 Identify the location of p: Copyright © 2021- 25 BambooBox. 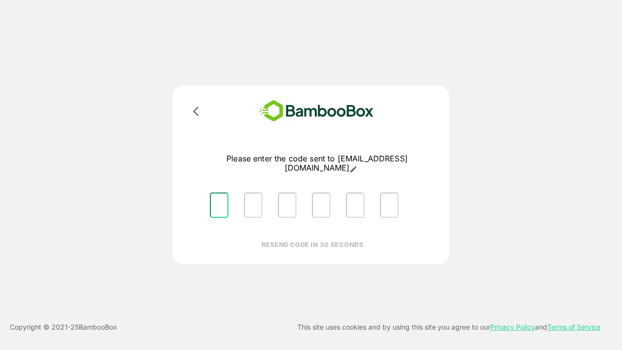
(63, 327).